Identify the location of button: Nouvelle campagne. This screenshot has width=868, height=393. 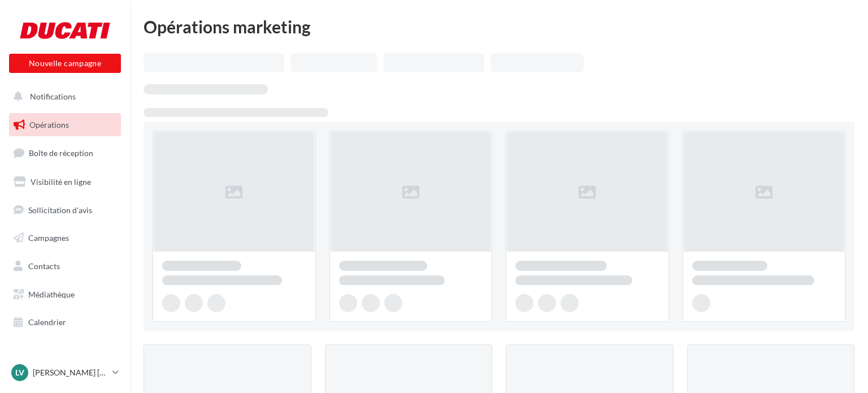
(65, 63).